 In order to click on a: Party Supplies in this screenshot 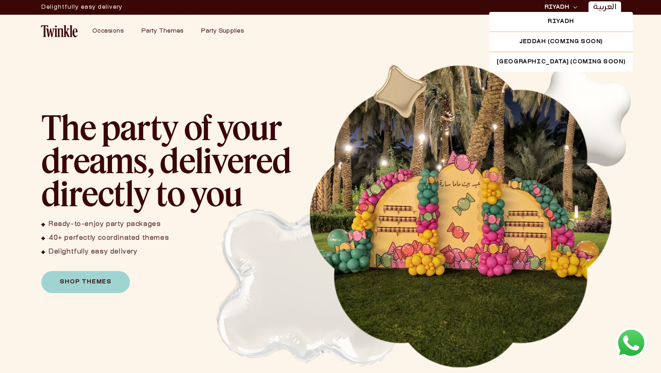, I will do `click(222, 31)`.